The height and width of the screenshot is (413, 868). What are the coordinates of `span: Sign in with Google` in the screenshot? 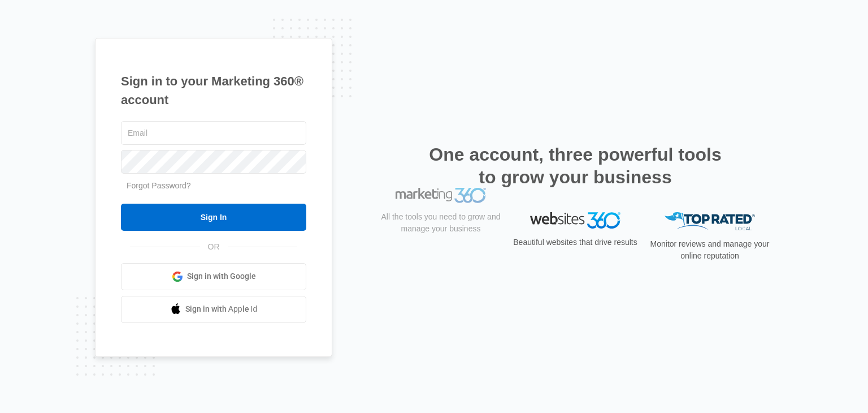 It's located at (221, 276).